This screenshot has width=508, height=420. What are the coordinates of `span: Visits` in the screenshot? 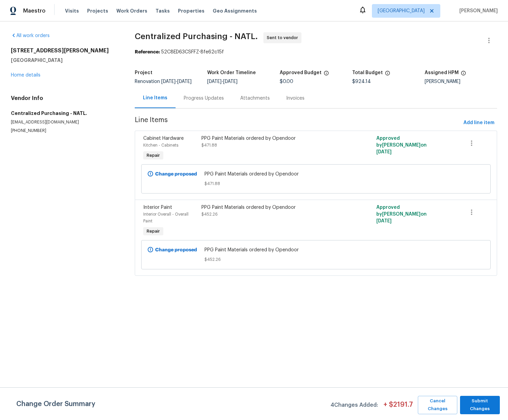 It's located at (72, 11).